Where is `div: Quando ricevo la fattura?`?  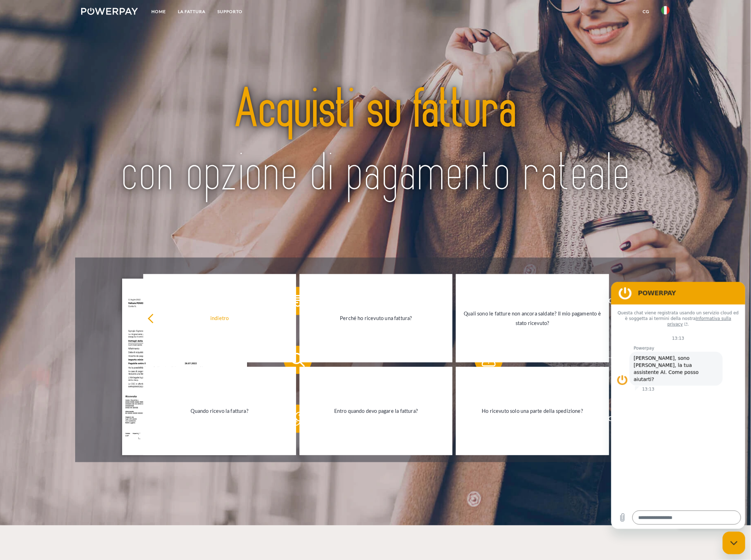
div: Quando ricevo la fattura? is located at coordinates (220, 411).